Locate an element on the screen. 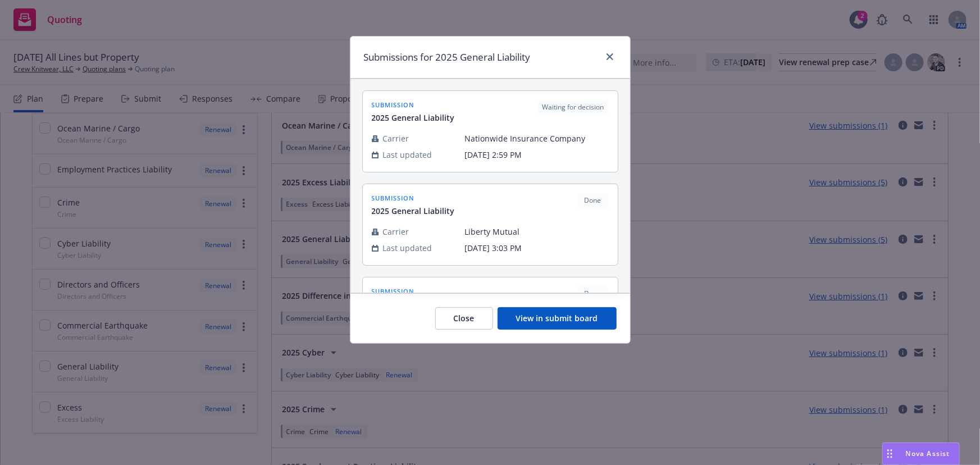 The image size is (980, 465). button: Close is located at coordinates (464, 318).